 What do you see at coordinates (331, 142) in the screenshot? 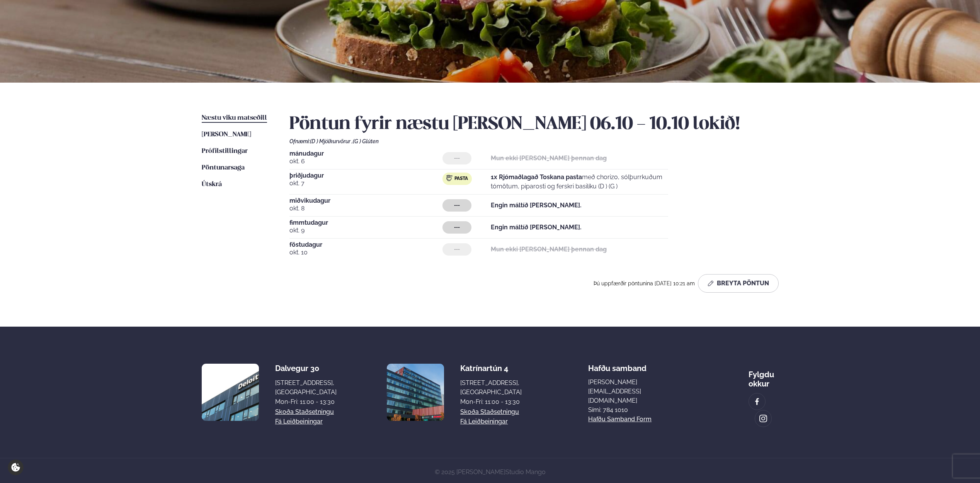
I see `span: (D ) Mjólkurvörur ,` at bounding box center [331, 142].